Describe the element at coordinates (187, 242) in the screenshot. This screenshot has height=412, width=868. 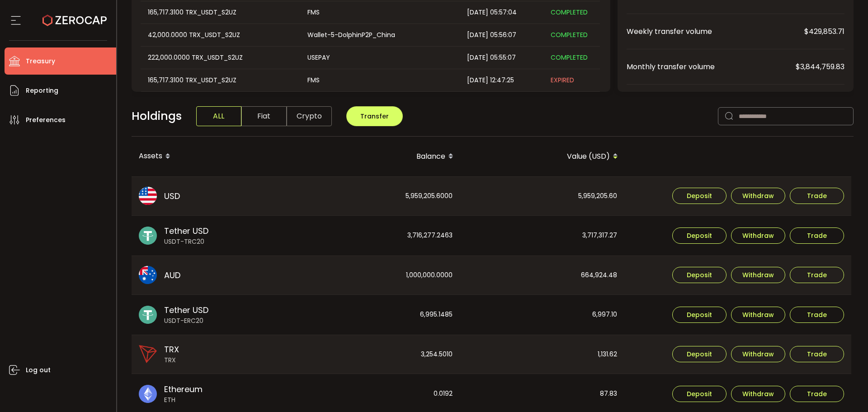
I see `span: USDT-TRC20` at that location.